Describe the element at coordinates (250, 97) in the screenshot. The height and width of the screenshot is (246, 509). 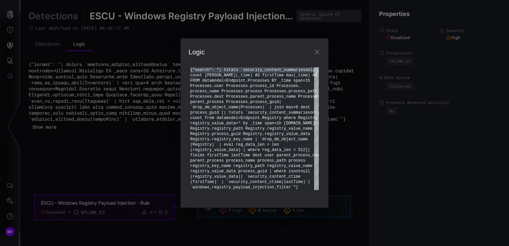
I see `span: Processes.dest Processes.parent_process_name Proce` at that location.